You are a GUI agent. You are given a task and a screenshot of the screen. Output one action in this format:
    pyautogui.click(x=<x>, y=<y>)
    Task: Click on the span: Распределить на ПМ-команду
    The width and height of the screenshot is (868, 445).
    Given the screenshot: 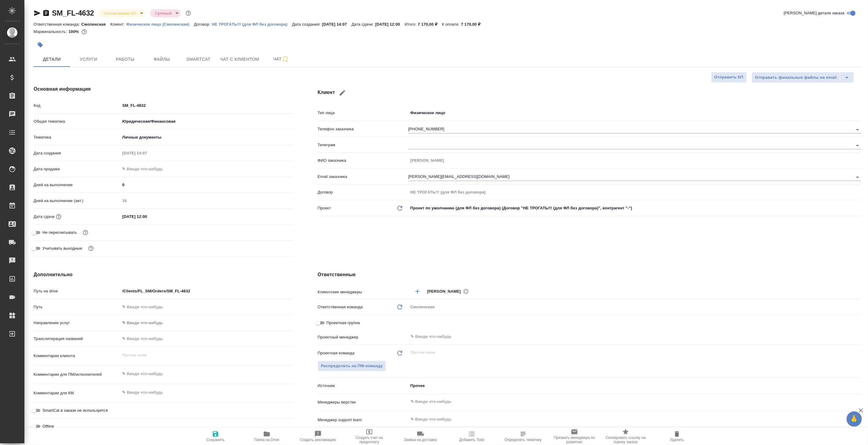 What is the action you would take?
    pyautogui.click(x=352, y=366)
    